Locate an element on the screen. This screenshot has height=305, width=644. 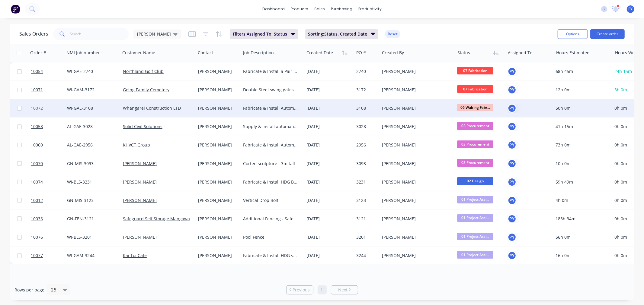
a: KHVCT Group is located at coordinates (137, 145).